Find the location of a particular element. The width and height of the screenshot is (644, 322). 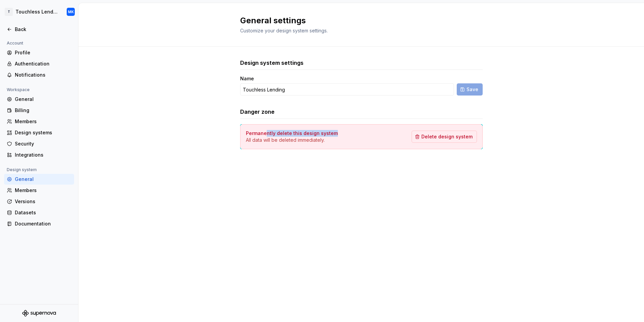

div: Workspace is located at coordinates (18, 90).